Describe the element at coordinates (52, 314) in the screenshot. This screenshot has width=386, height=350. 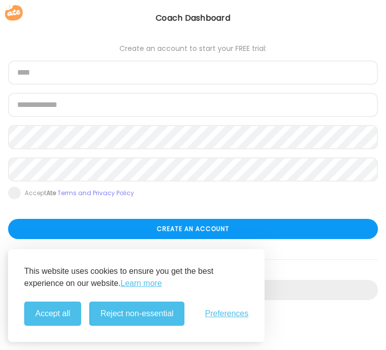
I see `button: Accept all cookies` at that location.